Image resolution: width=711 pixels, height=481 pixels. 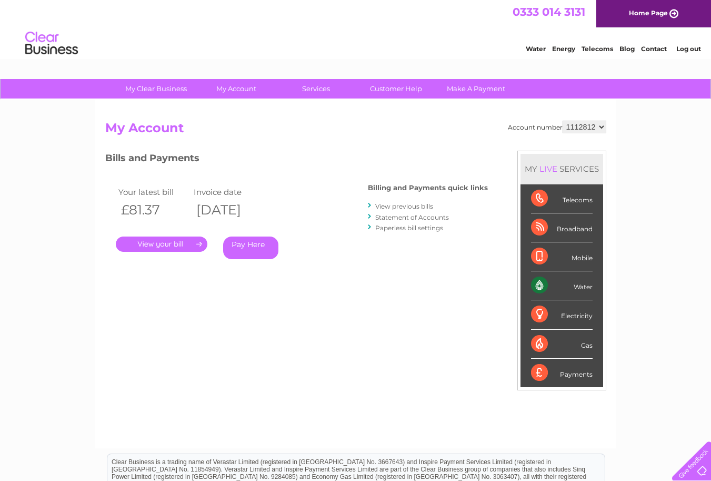 What do you see at coordinates (627, 48) in the screenshot?
I see `a: Blog` at bounding box center [627, 48].